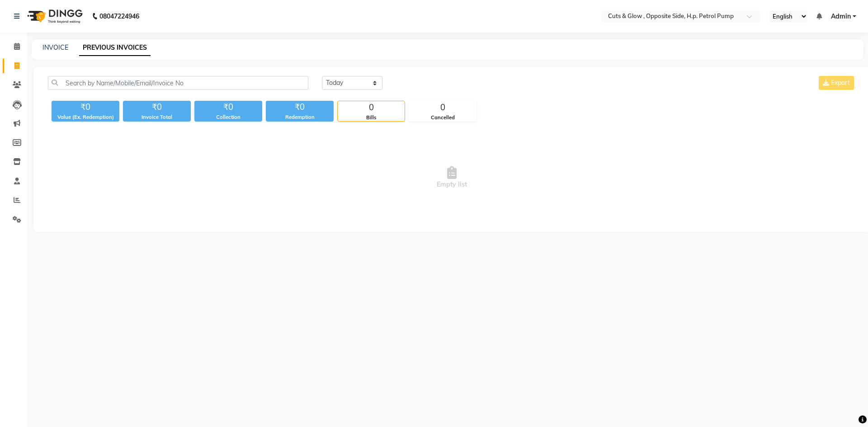 Image resolution: width=868 pixels, height=427 pixels. What do you see at coordinates (55, 48) in the screenshot?
I see `a: INVOICE` at bounding box center [55, 48].